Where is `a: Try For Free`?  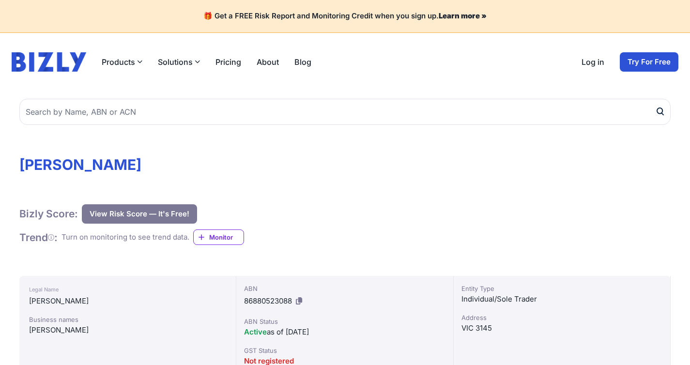
a: Try For Free is located at coordinates (649, 62).